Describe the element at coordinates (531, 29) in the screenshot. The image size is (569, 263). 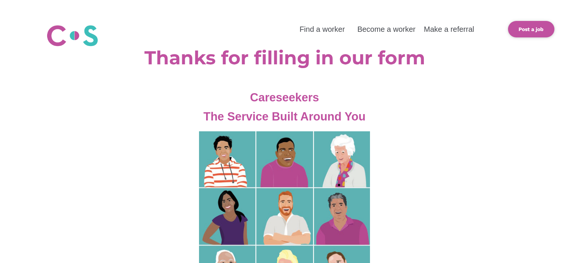
I see `a: Post a job` at that location.